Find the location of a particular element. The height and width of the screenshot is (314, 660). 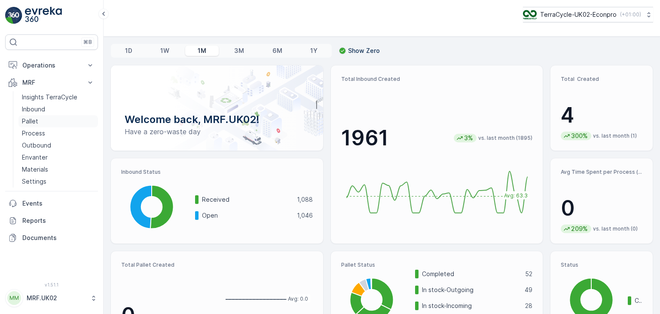

p: 1D is located at coordinates (129, 51).